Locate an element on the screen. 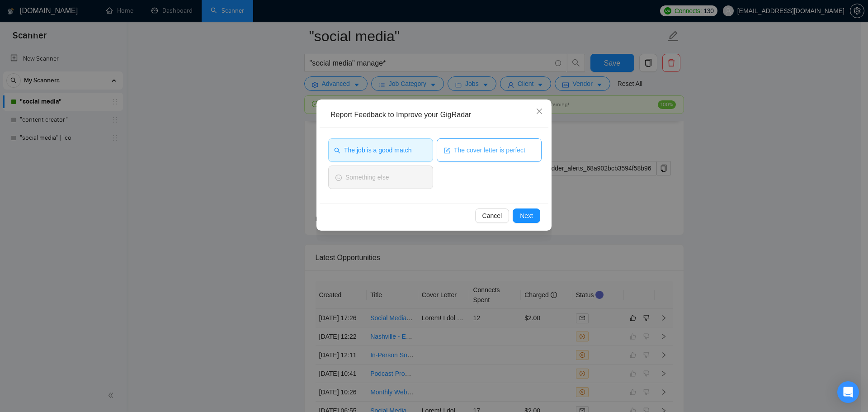  button: formThe cover letter is perfect is located at coordinates (489, 150).